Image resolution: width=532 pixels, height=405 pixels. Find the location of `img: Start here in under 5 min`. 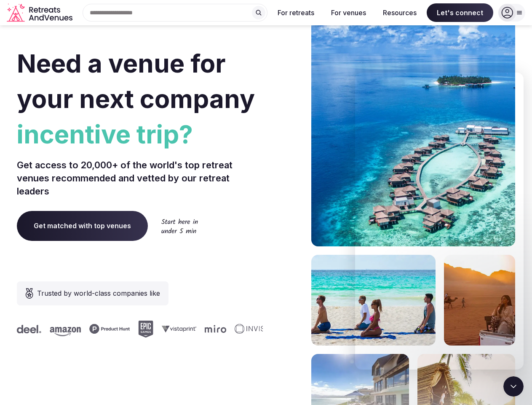

img: Start here in under 5 min is located at coordinates (180, 226).